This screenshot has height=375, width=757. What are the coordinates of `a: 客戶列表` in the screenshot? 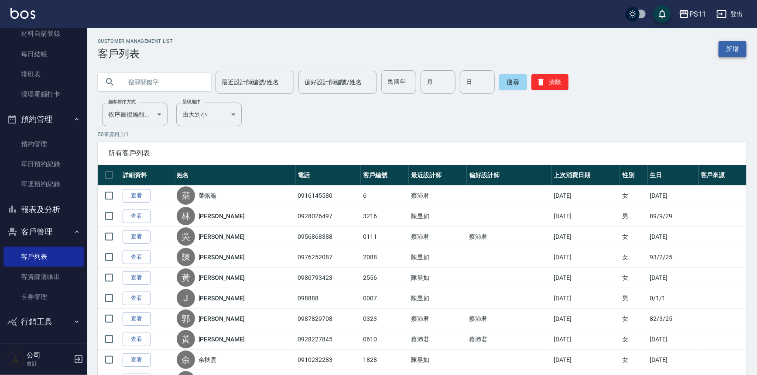 It's located at (44, 257).